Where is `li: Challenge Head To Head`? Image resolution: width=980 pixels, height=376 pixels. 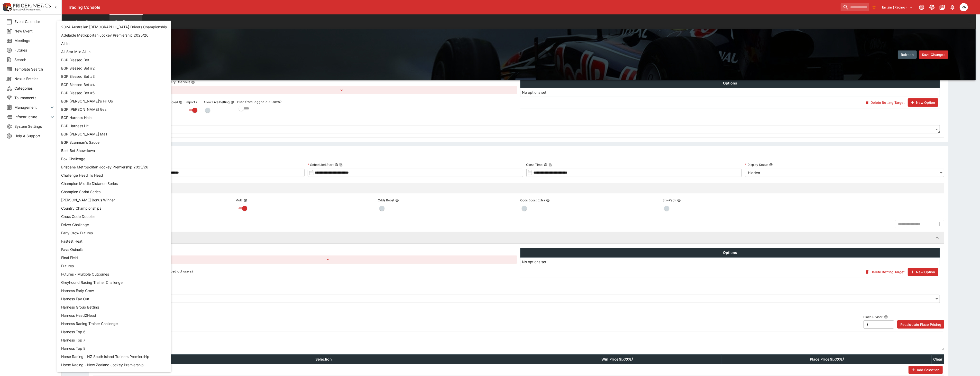 li: Challenge Head To Head is located at coordinates (114, 175).